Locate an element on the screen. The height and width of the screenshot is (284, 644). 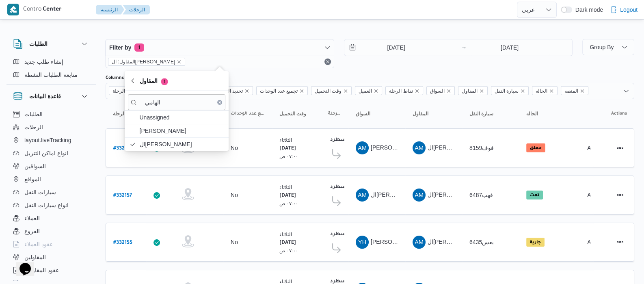
span: 1 active filters is located at coordinates (139, 47).